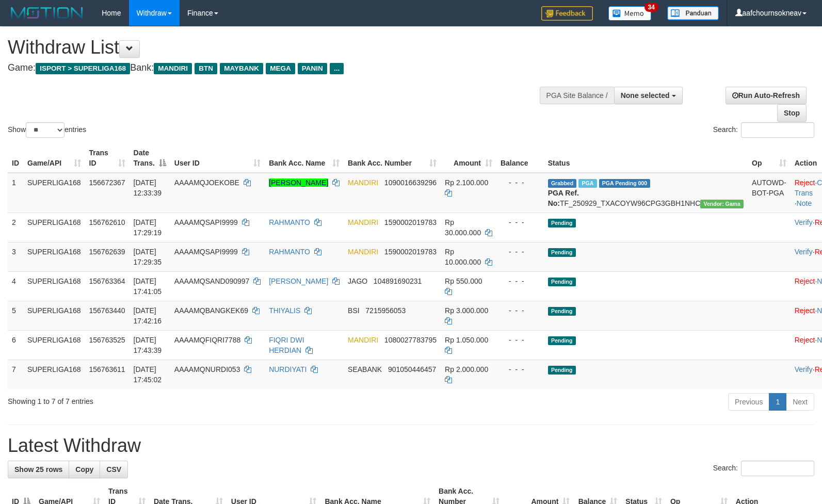 Image resolution: width=822 pixels, height=504 pixels. What do you see at coordinates (16, 315) in the screenshot?
I see `td: 5` at bounding box center [16, 315].